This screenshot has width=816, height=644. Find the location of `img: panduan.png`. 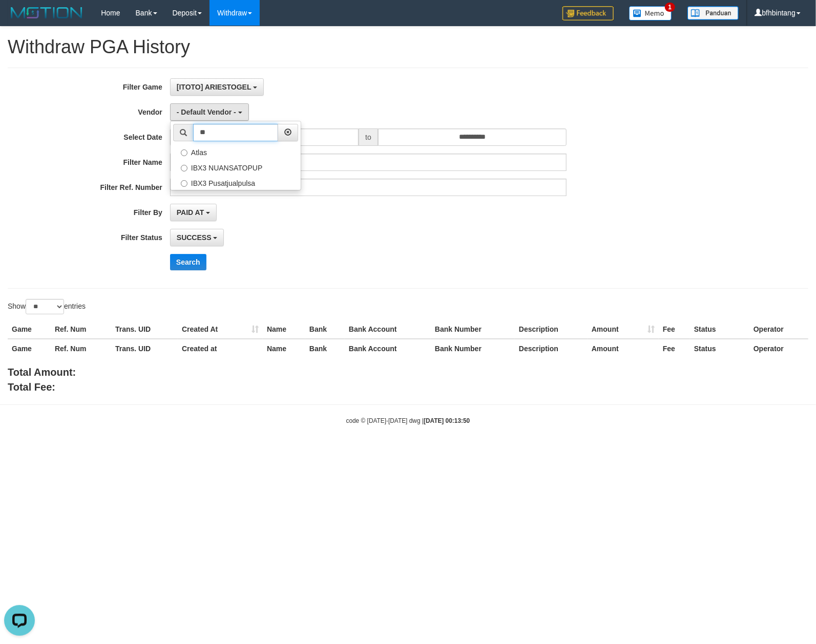

img: panduan.png is located at coordinates (713, 13).